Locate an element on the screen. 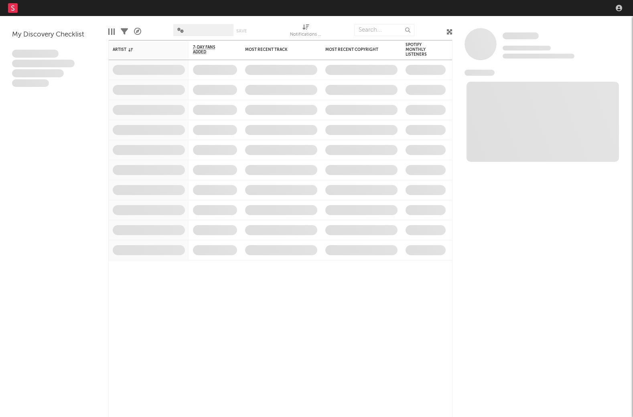 Image resolution: width=633 pixels, height=417 pixels. span: Praesent ac interdum is located at coordinates (38, 73).